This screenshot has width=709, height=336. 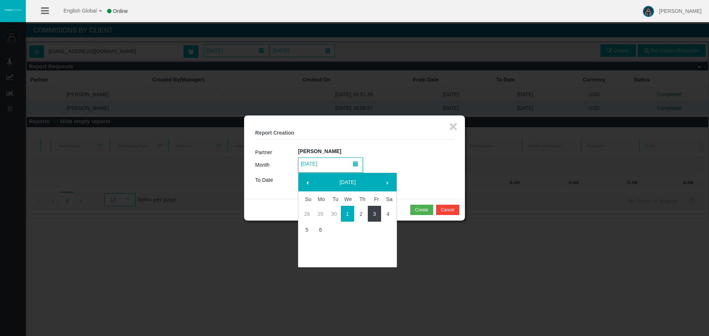 I want to click on td: Month, so click(x=277, y=165).